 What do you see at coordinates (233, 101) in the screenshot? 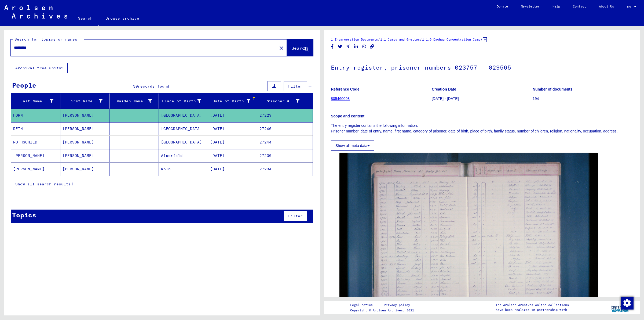
I see `mat-header-cell: Date of Birth` at bounding box center [233, 101].